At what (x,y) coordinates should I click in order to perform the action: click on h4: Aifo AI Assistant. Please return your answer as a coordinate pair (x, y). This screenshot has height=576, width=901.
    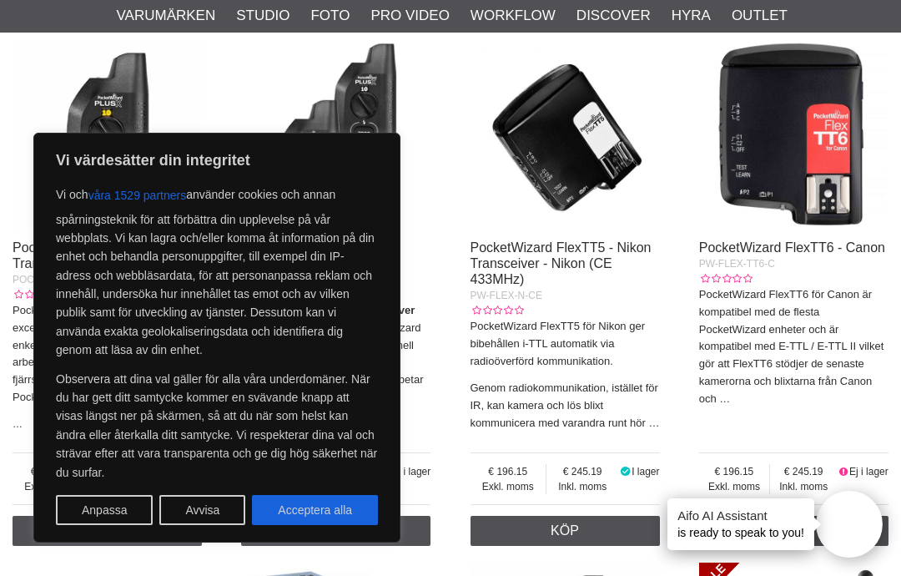
    Looking at the image, I should click on (741, 515).